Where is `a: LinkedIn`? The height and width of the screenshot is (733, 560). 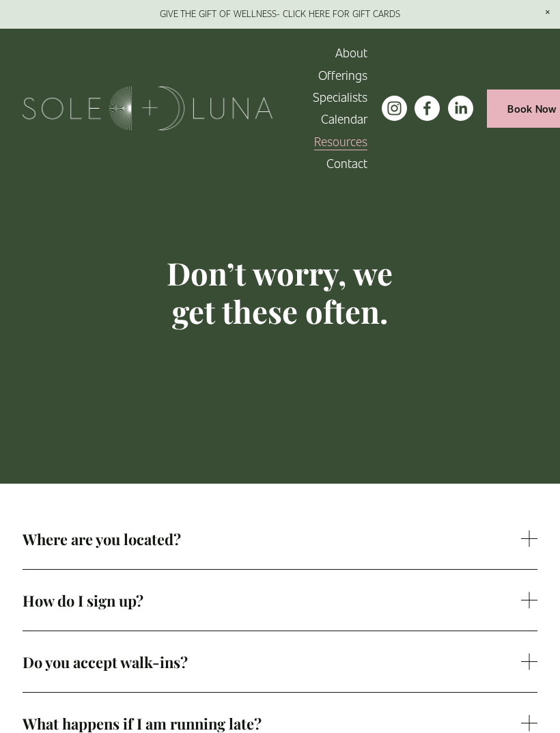
a: LinkedIn is located at coordinates (460, 108).